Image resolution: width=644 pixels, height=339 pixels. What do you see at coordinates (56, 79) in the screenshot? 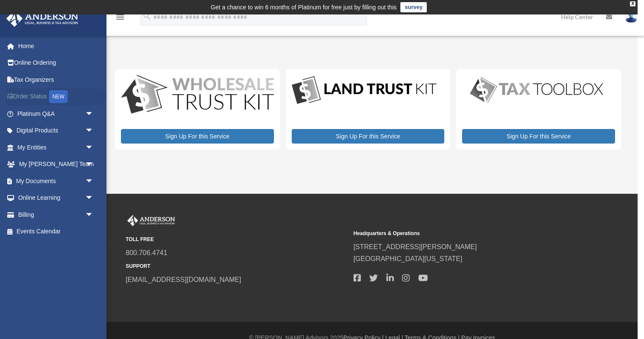
I see `a: Tax Organizers` at bounding box center [56, 79].